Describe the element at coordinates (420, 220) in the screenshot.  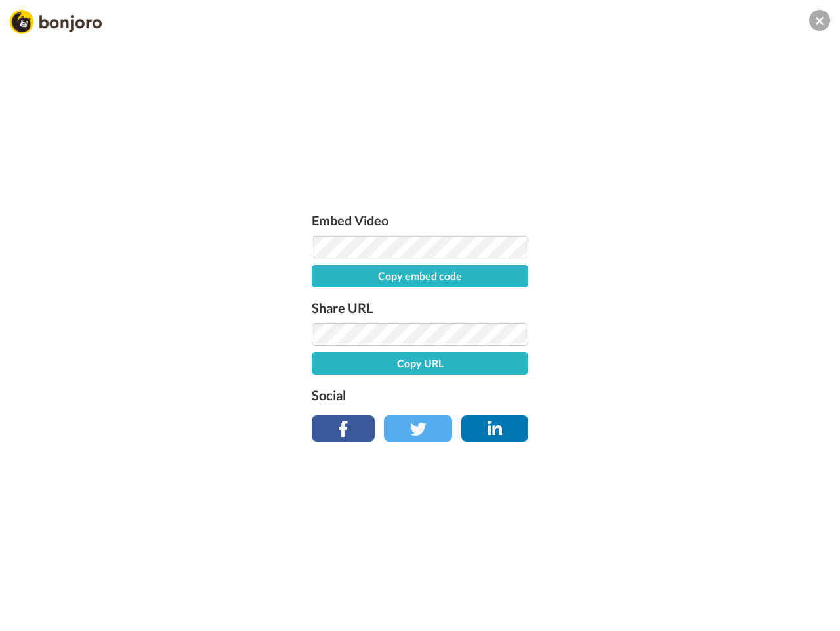
I see `label: Embed Video` at that location.